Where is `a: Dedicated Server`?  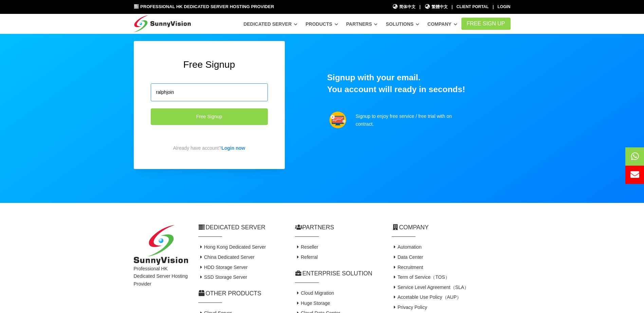
a: Dedicated Server is located at coordinates (270, 24).